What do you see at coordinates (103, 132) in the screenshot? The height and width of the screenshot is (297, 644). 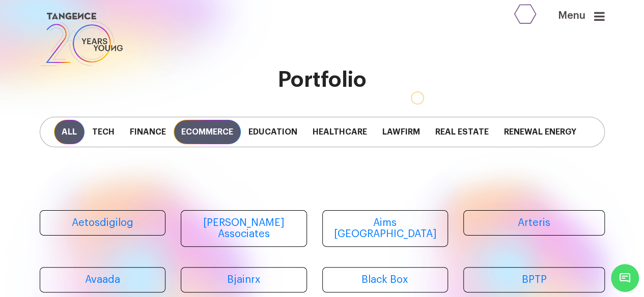 I see `span: Tech` at bounding box center [103, 132].